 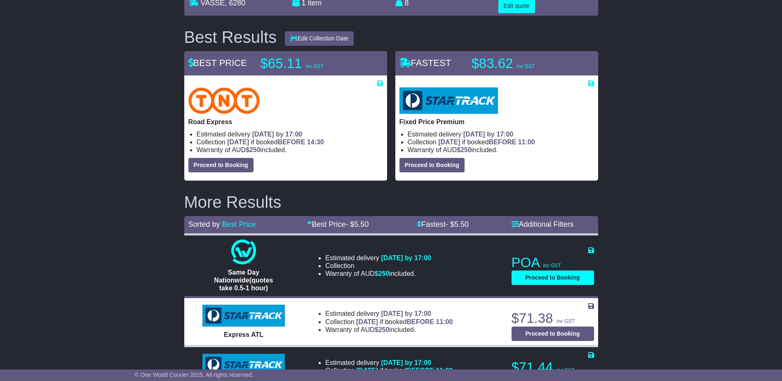 What do you see at coordinates (218, 63) in the screenshot?
I see `span: BEST PRICE` at bounding box center [218, 63].